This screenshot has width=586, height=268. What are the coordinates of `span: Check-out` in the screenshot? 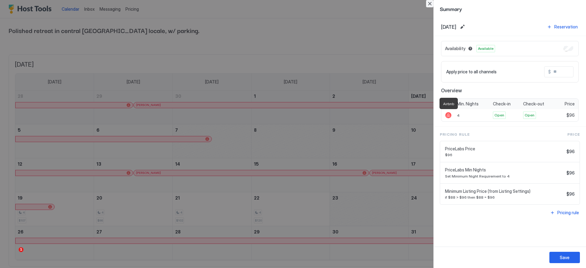 It's located at (534, 104).